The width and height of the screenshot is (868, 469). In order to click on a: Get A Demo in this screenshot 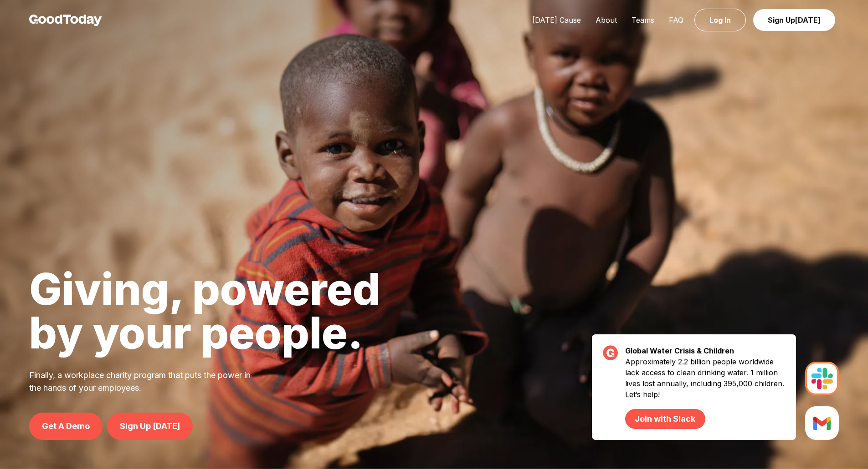, I will do `click(66, 427)`.